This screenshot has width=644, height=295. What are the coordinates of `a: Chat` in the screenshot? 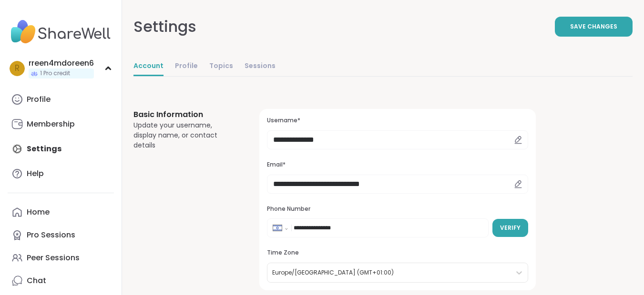 It's located at (60, 281).